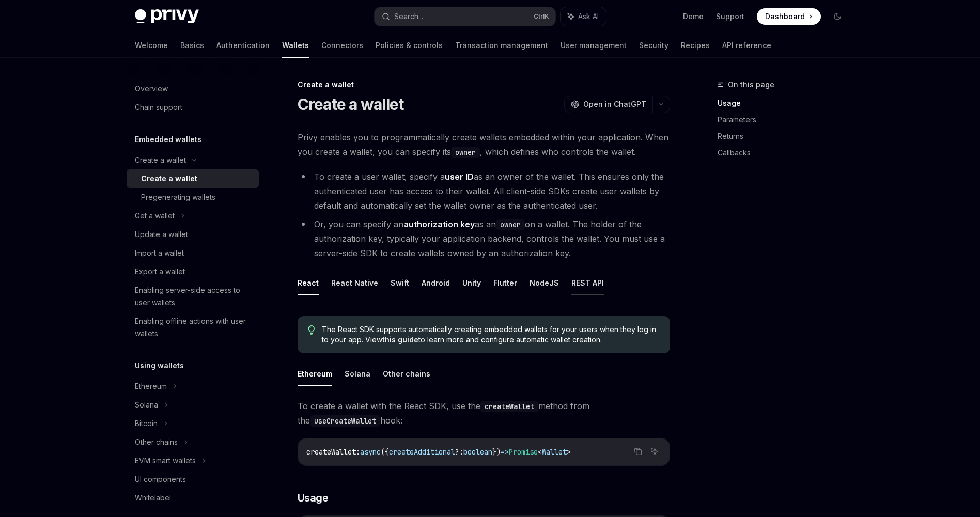 This screenshot has height=517, width=980. Describe the element at coordinates (407, 373) in the screenshot. I see `button: Other chains` at that location.